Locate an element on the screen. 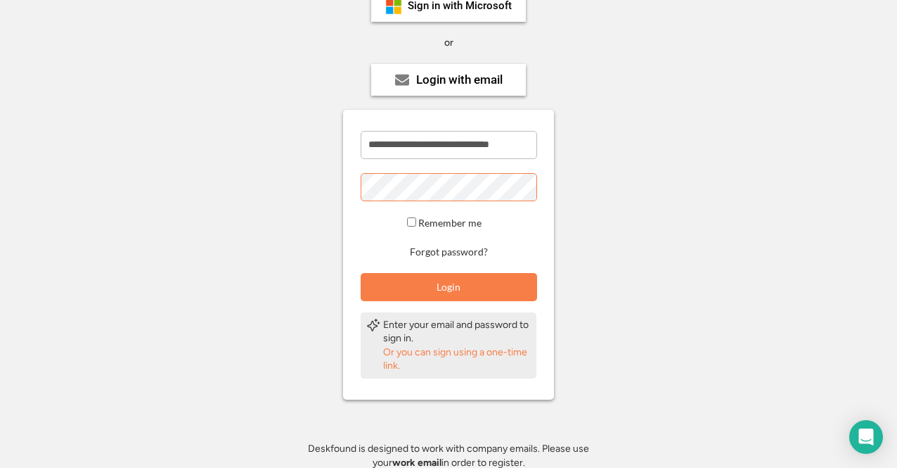  div: Login with email is located at coordinates (459, 79).